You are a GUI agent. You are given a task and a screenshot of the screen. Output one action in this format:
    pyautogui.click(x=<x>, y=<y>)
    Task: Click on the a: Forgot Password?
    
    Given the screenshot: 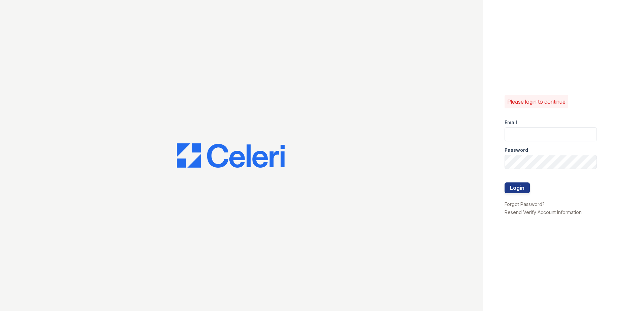 What is the action you would take?
    pyautogui.click(x=524, y=204)
    